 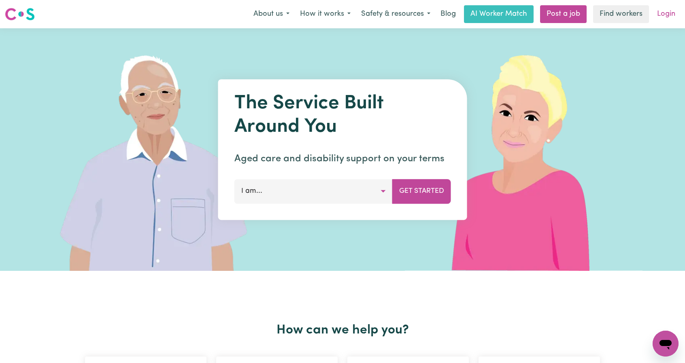 What do you see at coordinates (325, 14) in the screenshot?
I see `button: How it works` at bounding box center [325, 14].